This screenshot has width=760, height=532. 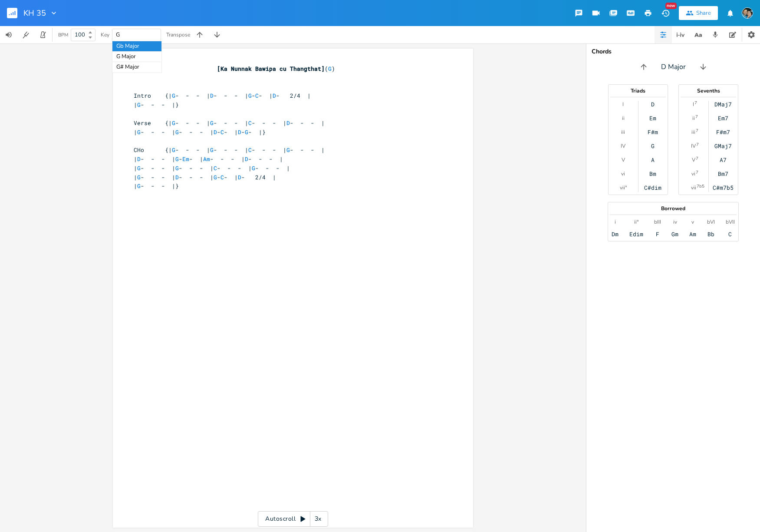 What do you see at coordinates (63, 35) in the screenshot?
I see `div: BPM` at bounding box center [63, 35].